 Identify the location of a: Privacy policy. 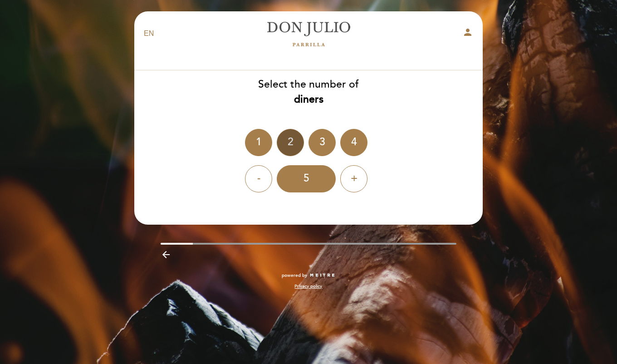
(308, 286).